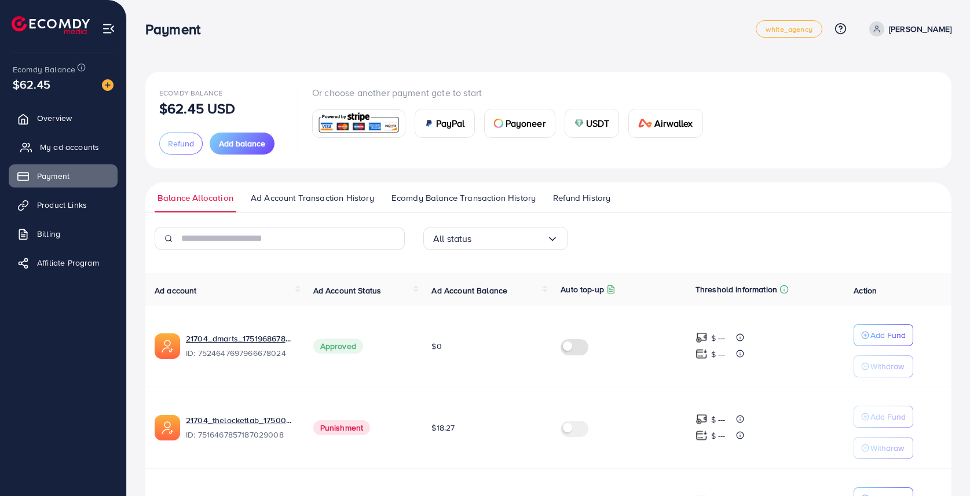 The image size is (970, 496). What do you see at coordinates (736, 289) in the screenshot?
I see `p: Threshold information` at bounding box center [736, 289].